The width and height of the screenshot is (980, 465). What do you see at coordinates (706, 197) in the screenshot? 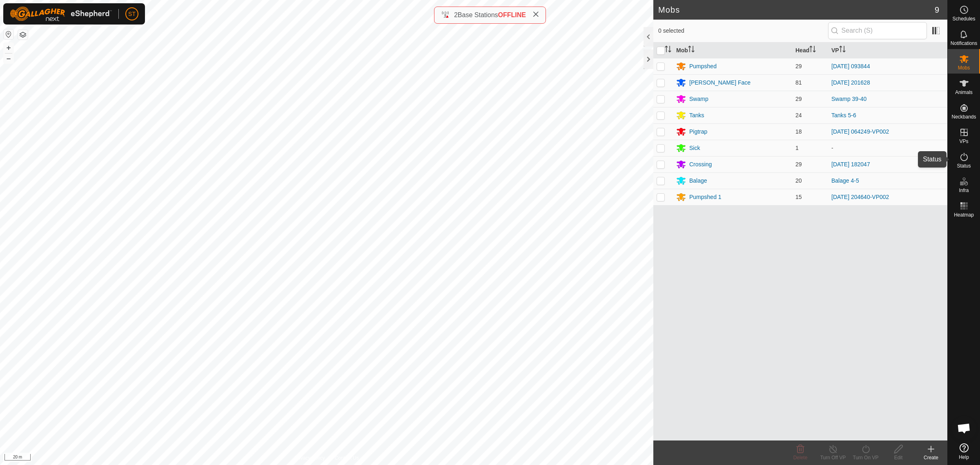
I see `div: Pumpshed 1` at bounding box center [706, 197].